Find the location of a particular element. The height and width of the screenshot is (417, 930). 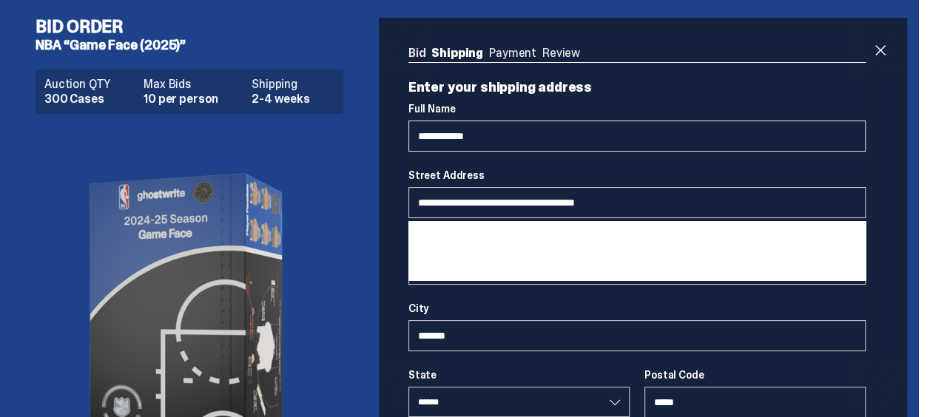

label: Full Name is located at coordinates (637, 109).